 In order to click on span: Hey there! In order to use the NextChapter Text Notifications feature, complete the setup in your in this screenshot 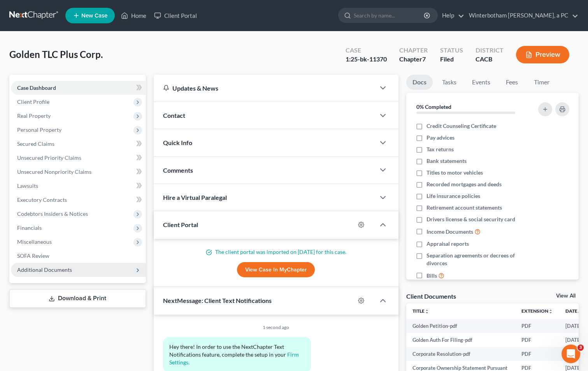, I will do `click(228, 350)`.